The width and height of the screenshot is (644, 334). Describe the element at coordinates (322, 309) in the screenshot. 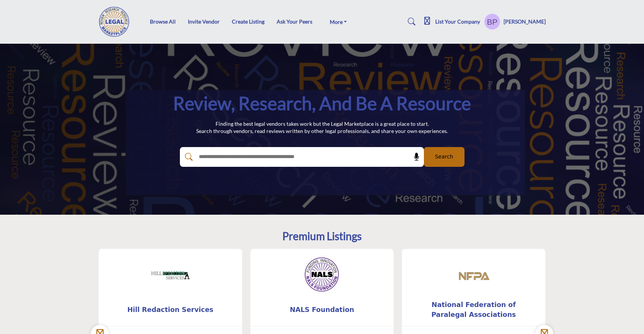

I see `b: NALS Foundation` at that location.